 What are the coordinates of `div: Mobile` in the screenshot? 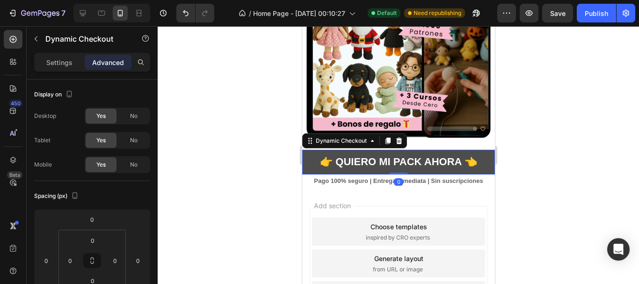 It's located at (43, 165).